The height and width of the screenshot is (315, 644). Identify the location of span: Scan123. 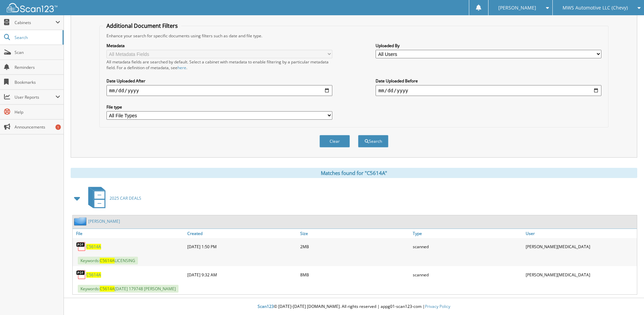
(265, 306).